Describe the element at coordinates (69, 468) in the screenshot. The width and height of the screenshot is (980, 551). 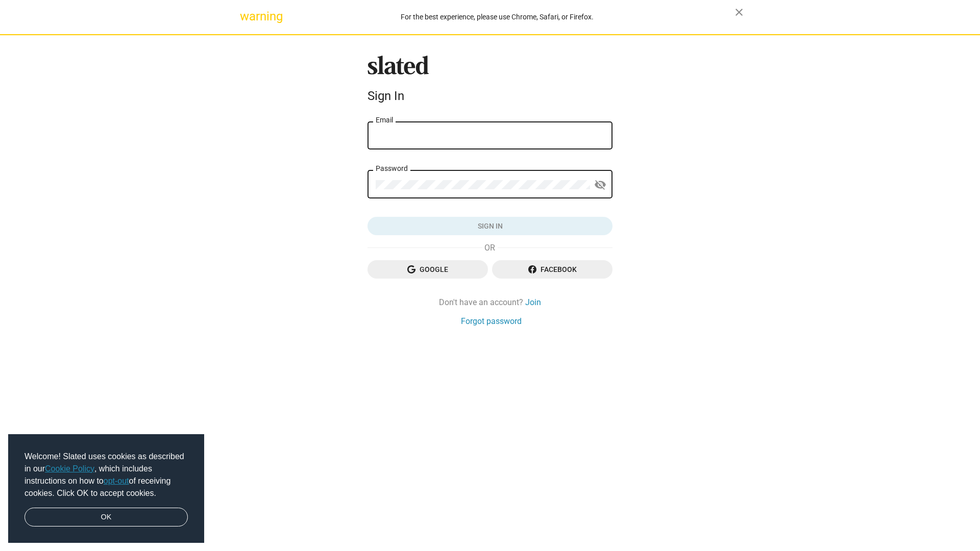
I see `a: Cookie Policy` at that location.